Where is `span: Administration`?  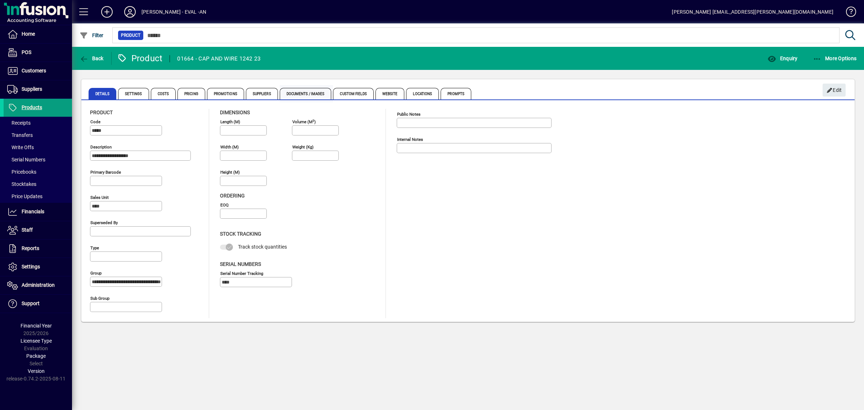 span: Administration is located at coordinates (38, 285).